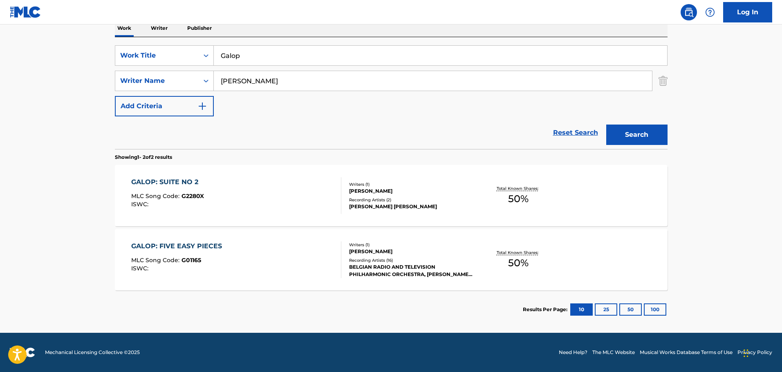  I want to click on p: Work, so click(124, 28).